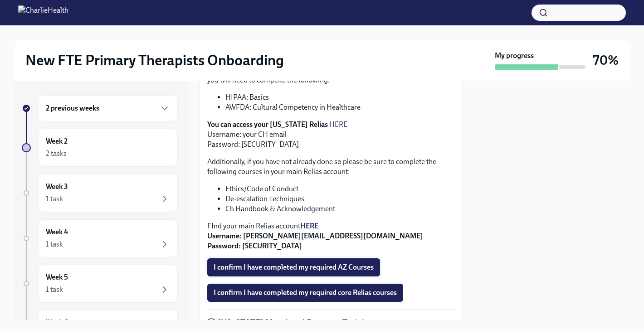 The height and width of the screenshot is (329, 644). Describe the element at coordinates (340, 97) in the screenshot. I see `li: HIPAA: Basics` at that location.